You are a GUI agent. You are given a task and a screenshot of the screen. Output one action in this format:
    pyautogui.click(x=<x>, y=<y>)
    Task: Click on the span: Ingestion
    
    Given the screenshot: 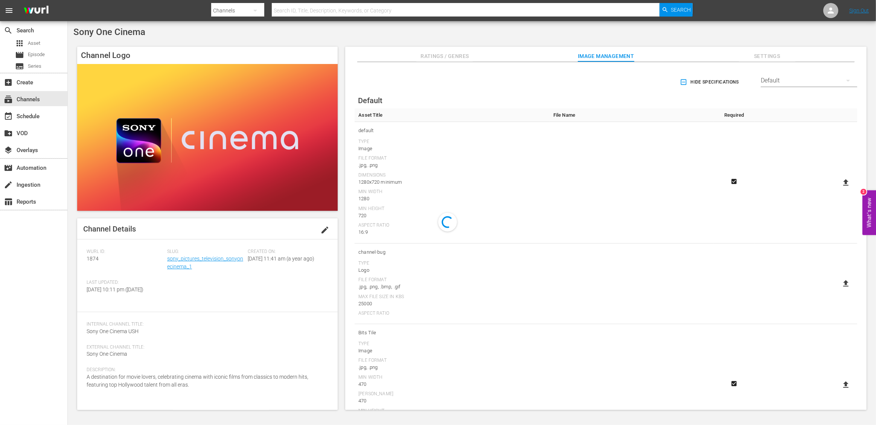 What is the action you would take?
    pyautogui.click(x=8, y=185)
    